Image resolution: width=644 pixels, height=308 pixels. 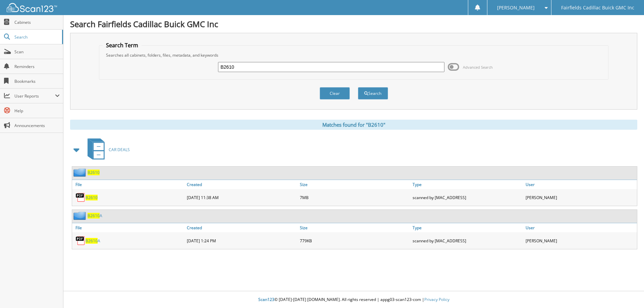 What do you see at coordinates (32, 7) in the screenshot?
I see `img: scan123-logo-white.svg` at bounding box center [32, 7].